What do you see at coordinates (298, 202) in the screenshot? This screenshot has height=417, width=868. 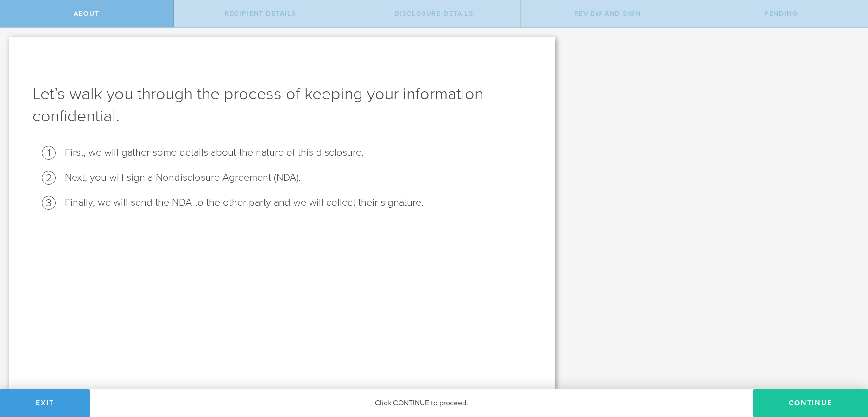 I see `li: Finally, we will send the NDA to the other party and we will collect their signature.` at bounding box center [298, 202].